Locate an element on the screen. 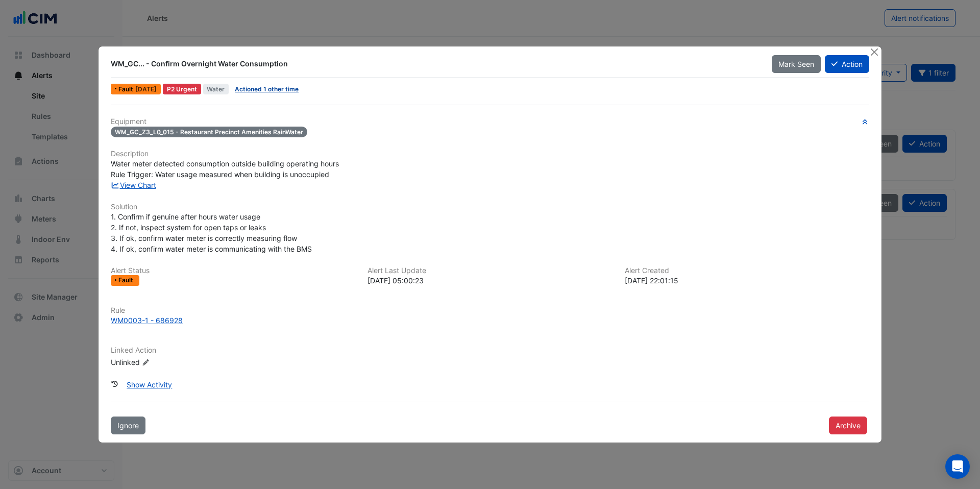  div: WM_GC... - Confirm Overnight Water Consumption is located at coordinates (435, 64).